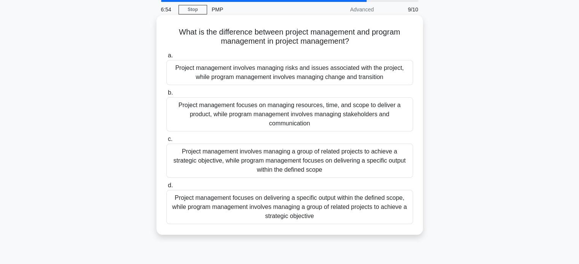  Describe the element at coordinates (400, 10) in the screenshot. I see `div: 9/10` at that location.